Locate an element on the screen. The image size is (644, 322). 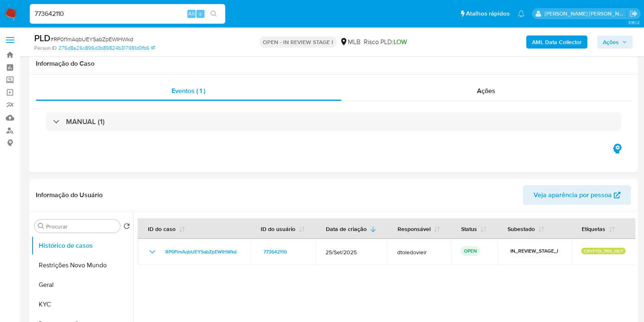
h1: Informação do Usuário is located at coordinates (69, 195).